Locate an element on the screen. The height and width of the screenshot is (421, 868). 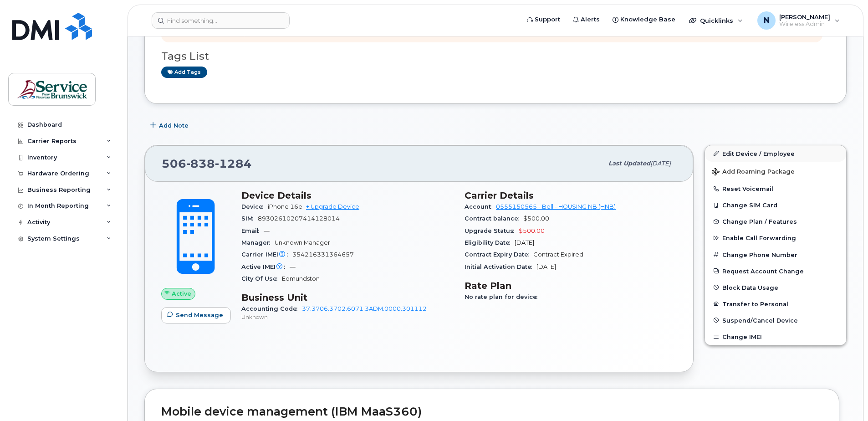
button: Enable Call Forwarding is located at coordinates (776, 238).